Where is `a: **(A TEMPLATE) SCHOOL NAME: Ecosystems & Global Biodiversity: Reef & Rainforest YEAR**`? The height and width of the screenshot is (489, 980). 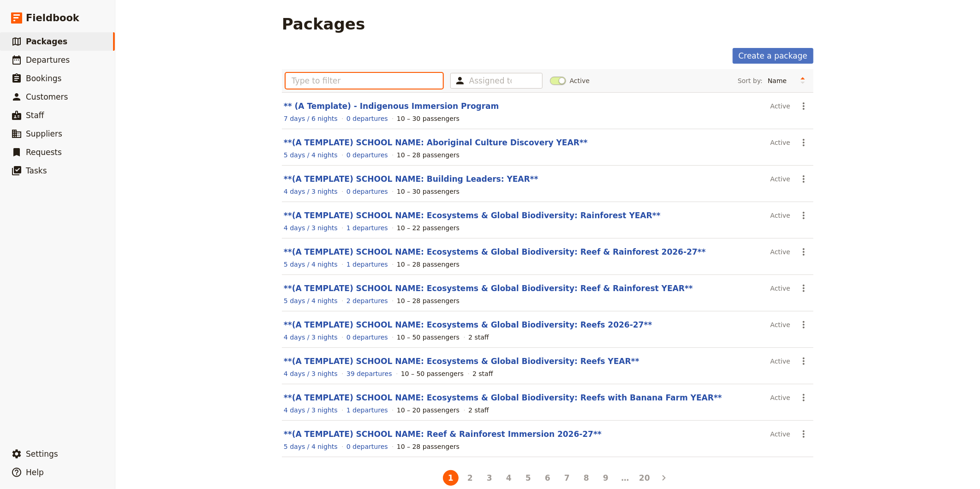 a: **(A TEMPLATE) SCHOOL NAME: Ecosystems & Global Biodiversity: Reef & Rainforest YEAR** is located at coordinates (488, 288).